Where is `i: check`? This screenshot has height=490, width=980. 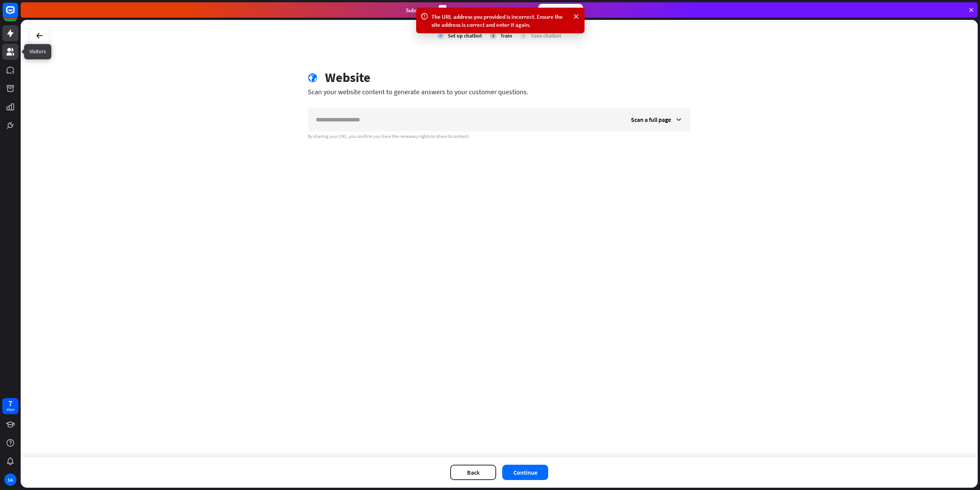 i: check is located at coordinates (441, 35).